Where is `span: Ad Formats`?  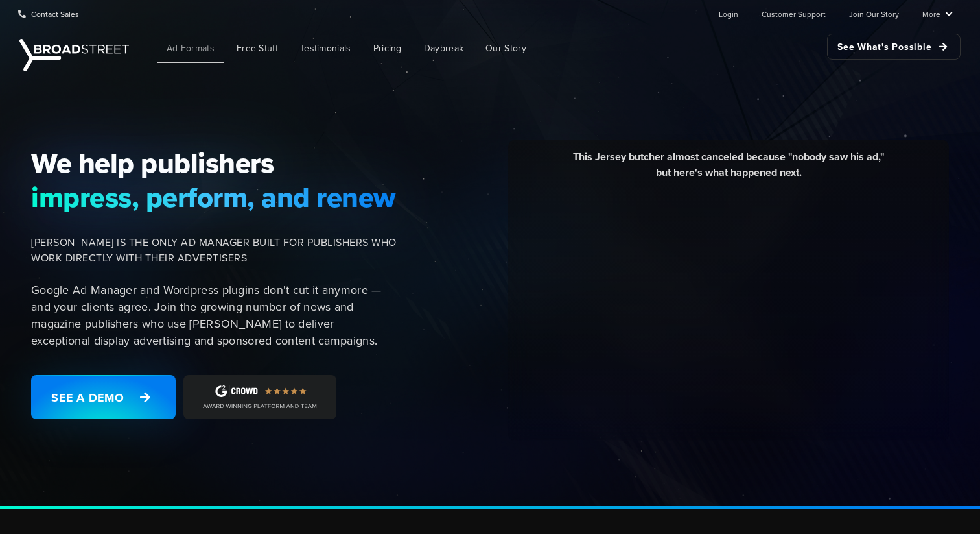
span: Ad Formats is located at coordinates (190, 48).